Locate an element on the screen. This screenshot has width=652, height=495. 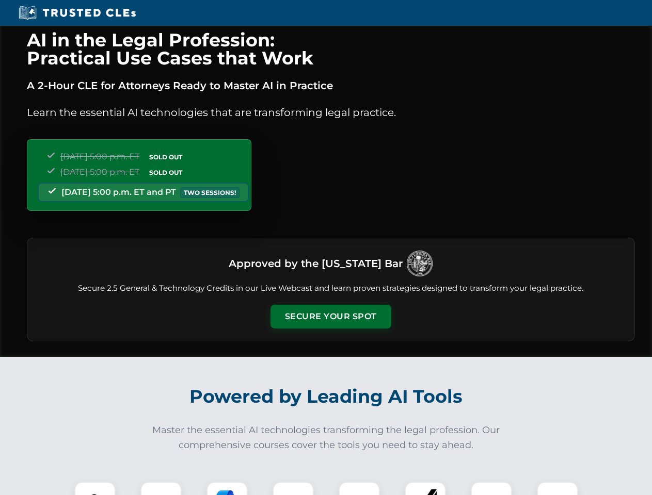
h1: AI in the Legal Profession: Practical Use Cases that Work is located at coordinates (331, 49).